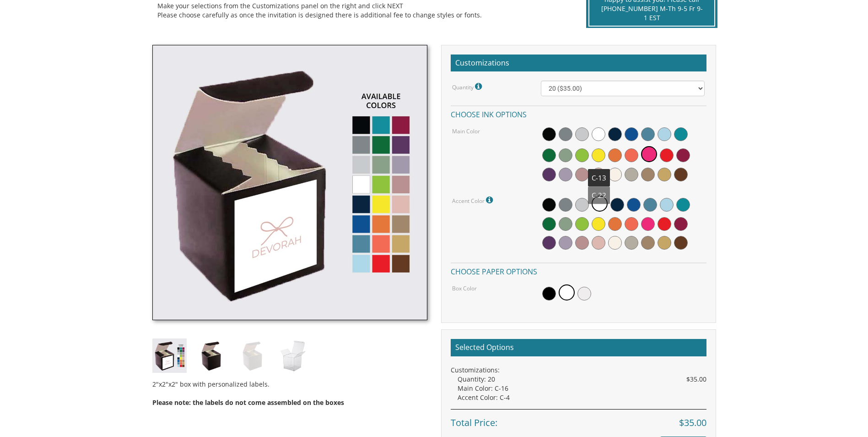 The image size is (868, 437). I want to click on label: Main Color, so click(466, 131).